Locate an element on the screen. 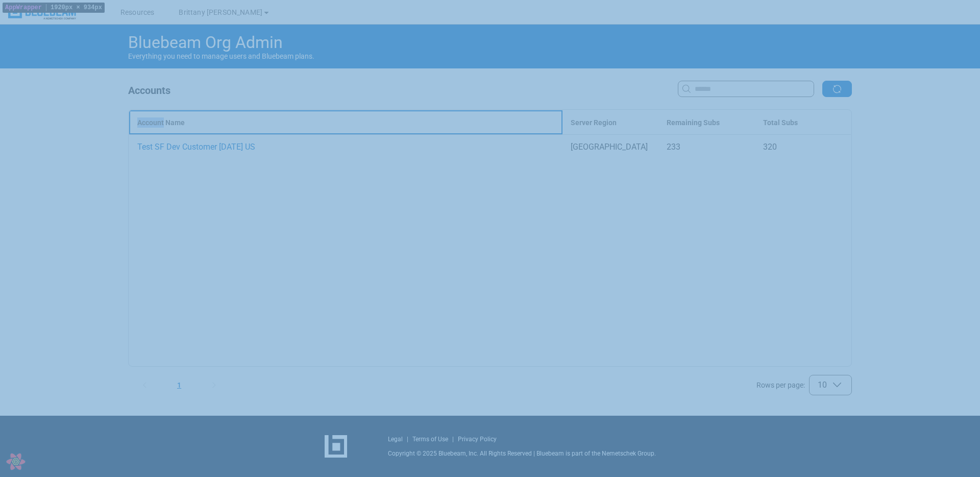  button: Resources is located at coordinates (137, 12).